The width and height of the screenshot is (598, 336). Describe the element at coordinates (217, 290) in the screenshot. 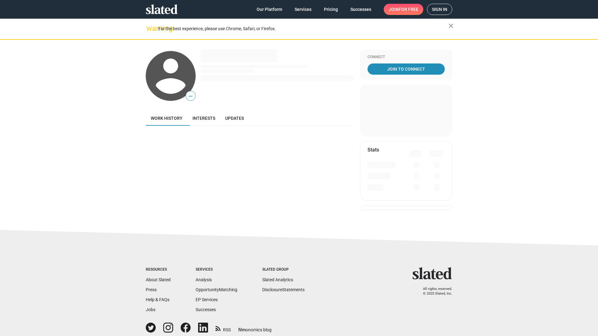

I see `a: OpportunityMatching` at that location.